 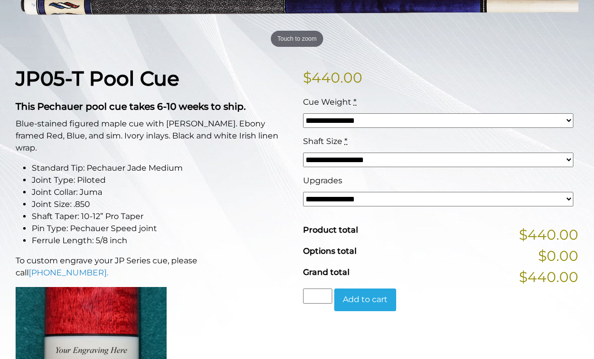 What do you see at coordinates (365, 300) in the screenshot?
I see `button: Add to cart` at bounding box center [365, 300].